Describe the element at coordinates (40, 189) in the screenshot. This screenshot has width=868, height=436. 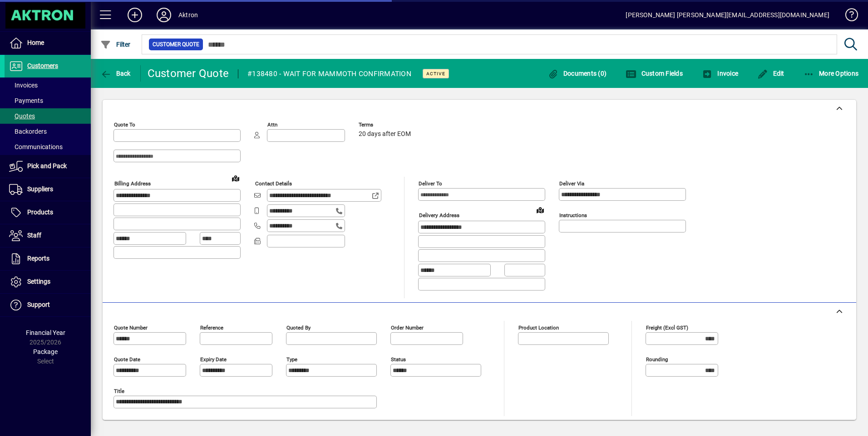
I see `span: Suppliers` at that location.